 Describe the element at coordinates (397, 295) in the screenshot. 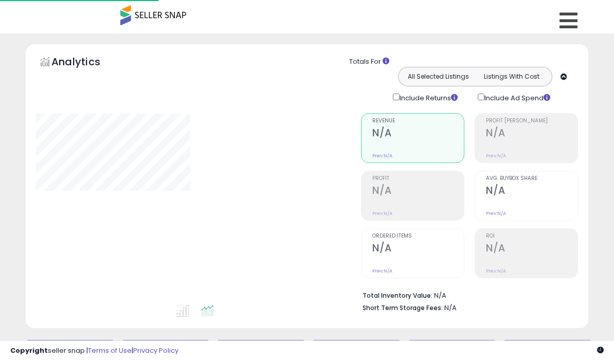

I see `b: Total Inventory Value:` at that location.